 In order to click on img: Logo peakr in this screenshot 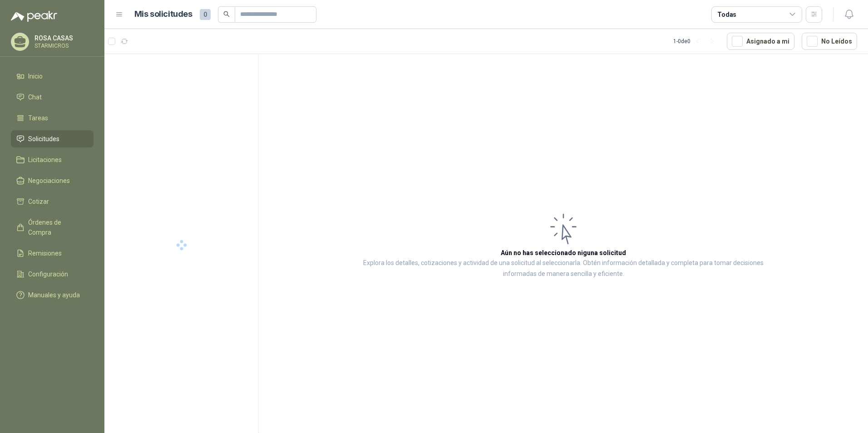, I will do `click(34, 17)`.